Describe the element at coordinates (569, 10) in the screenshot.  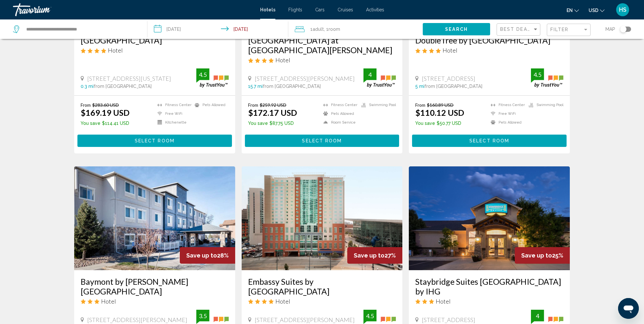
I see `span: en` at that location.